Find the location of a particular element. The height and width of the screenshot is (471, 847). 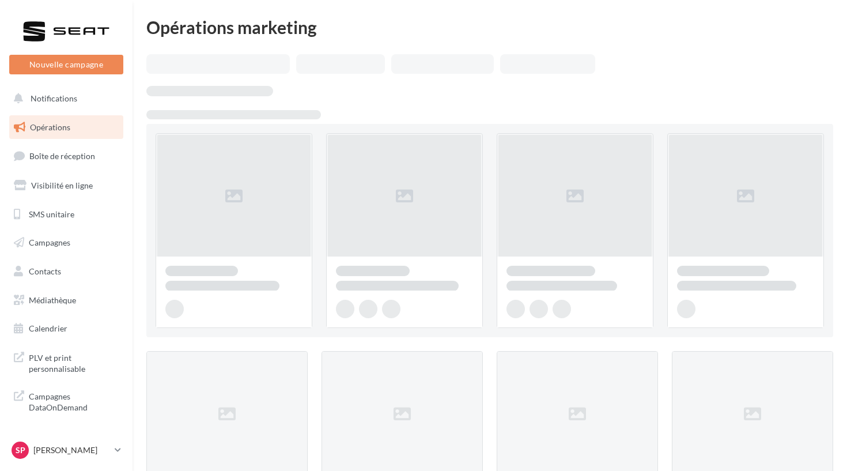

span: Campagnes is located at coordinates (50, 242).